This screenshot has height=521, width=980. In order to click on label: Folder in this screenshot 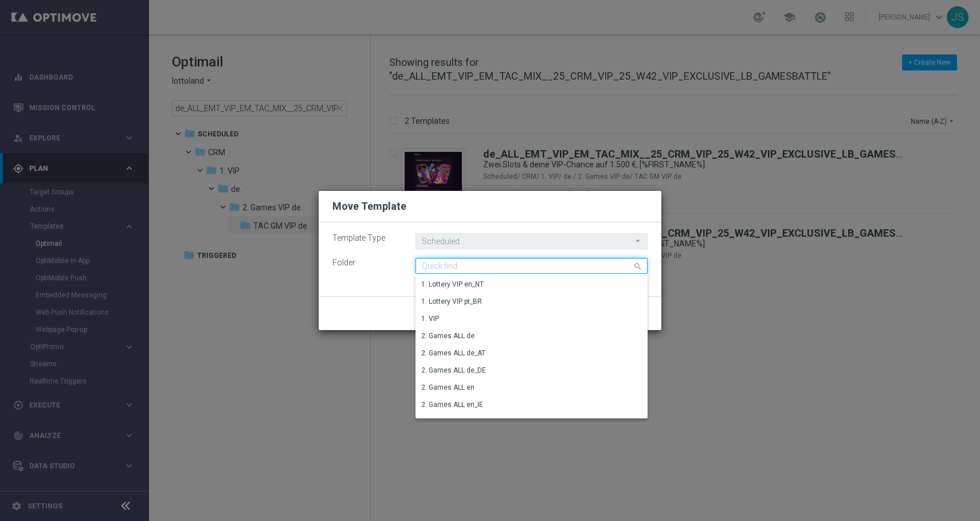, I will do `click(365, 263)`.